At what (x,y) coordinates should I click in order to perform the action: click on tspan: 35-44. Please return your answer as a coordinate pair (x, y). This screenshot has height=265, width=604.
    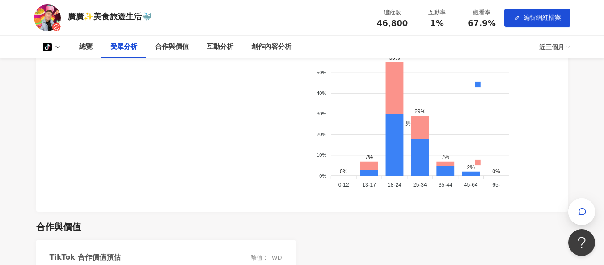
    Looking at the image, I should click on (445, 185).